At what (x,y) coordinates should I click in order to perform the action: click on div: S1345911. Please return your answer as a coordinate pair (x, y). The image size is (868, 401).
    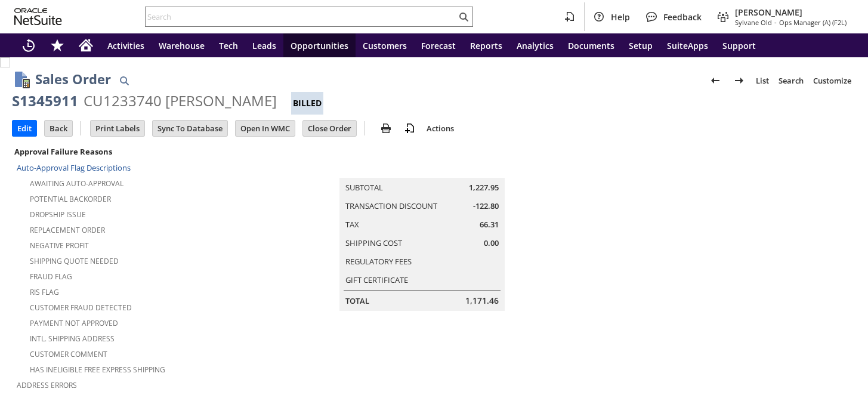
    Looking at the image, I should click on (45, 101).